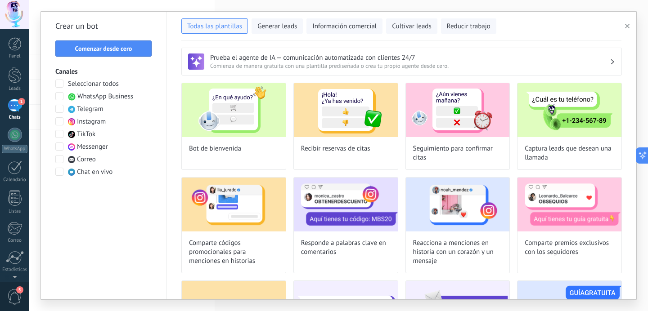 This screenshot has height=311, width=648. I want to click on span: WhatsApp Business, so click(105, 97).